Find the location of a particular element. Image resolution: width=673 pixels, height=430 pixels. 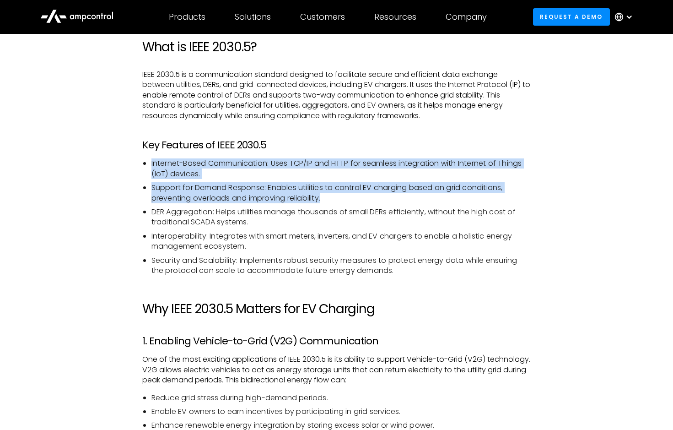

div: Solutions is located at coordinates (253, 17).